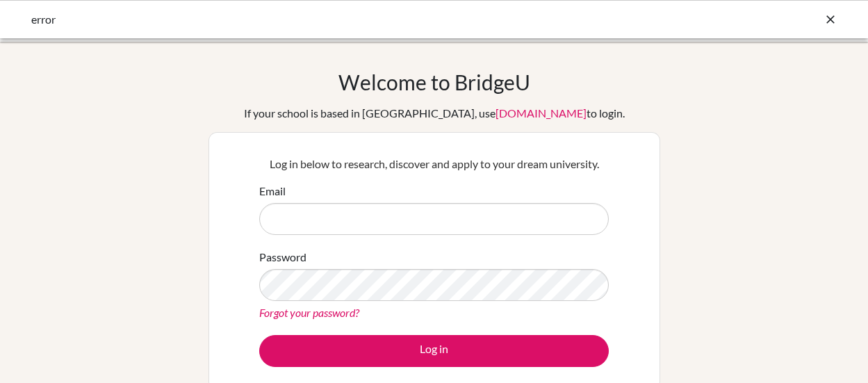 The width and height of the screenshot is (868, 383). I want to click on h1: Welcome to BridgeU, so click(434, 82).